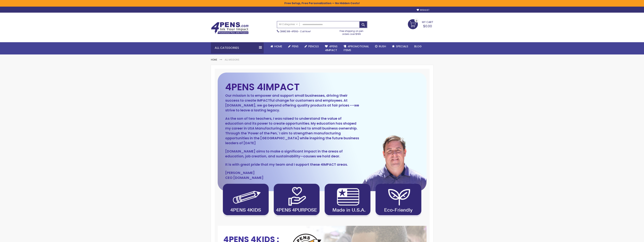  What do you see at coordinates (427, 26) in the screenshot?
I see `span: $0.00` at bounding box center [427, 26].